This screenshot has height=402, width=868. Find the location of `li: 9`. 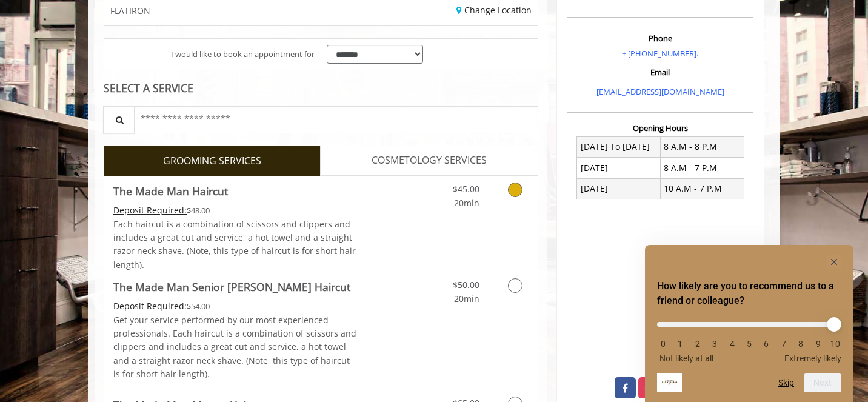

li: 9 is located at coordinates (818, 343).